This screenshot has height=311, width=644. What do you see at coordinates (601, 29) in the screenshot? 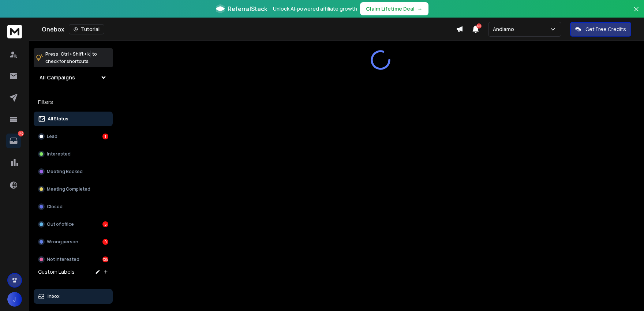
I see `button: Get Free Credits` at bounding box center [601, 29].